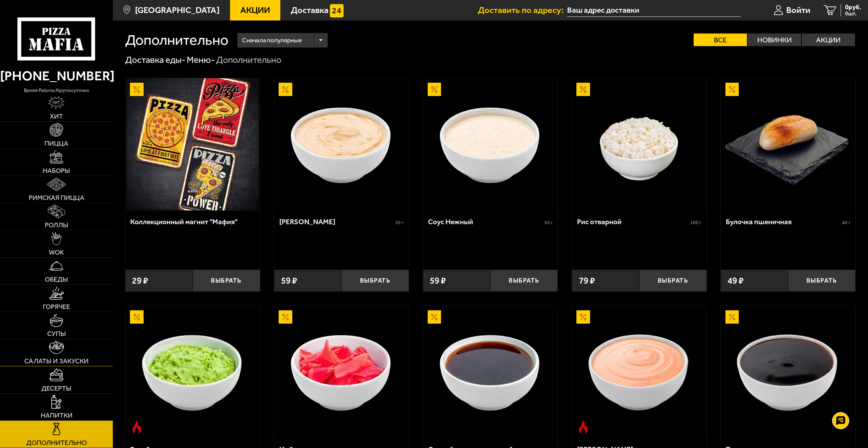 The image size is (868, 448). I want to click on a: АкционныйИмбирь, so click(341, 372).